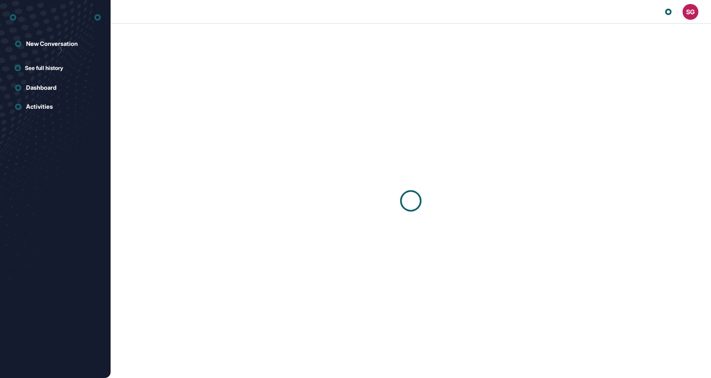  I want to click on button: SG, so click(691, 12).